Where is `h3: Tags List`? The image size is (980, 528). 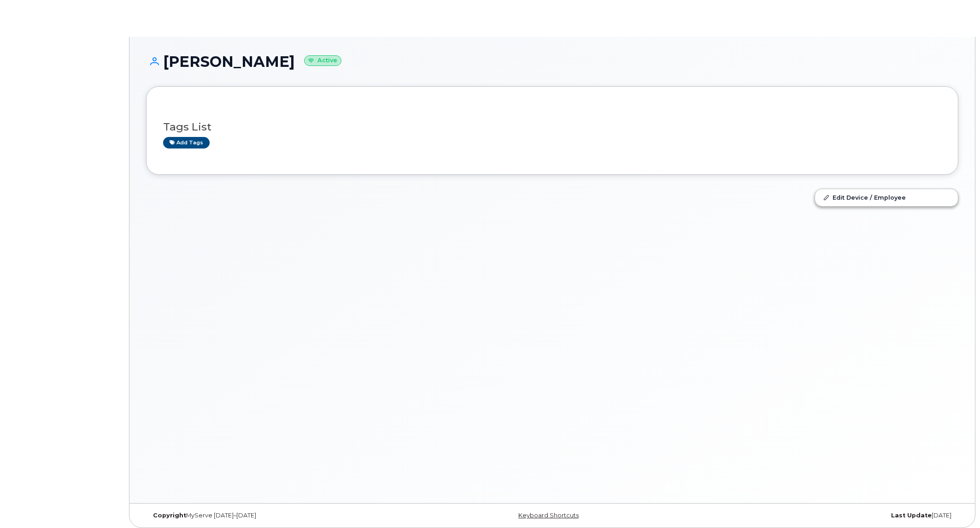 h3: Tags List is located at coordinates (553, 127).